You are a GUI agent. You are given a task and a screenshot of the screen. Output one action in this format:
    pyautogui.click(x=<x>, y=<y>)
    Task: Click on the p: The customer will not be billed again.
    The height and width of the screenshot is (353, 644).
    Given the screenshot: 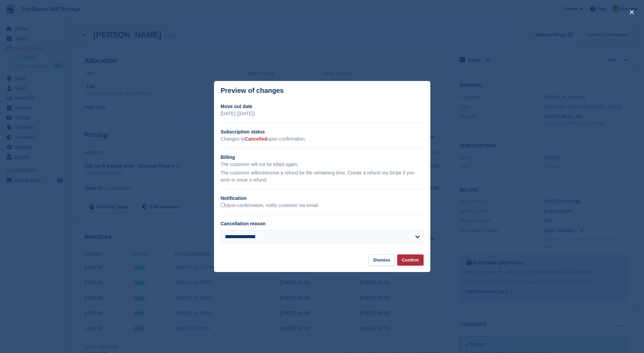 What is the action you would take?
    pyautogui.click(x=322, y=164)
    